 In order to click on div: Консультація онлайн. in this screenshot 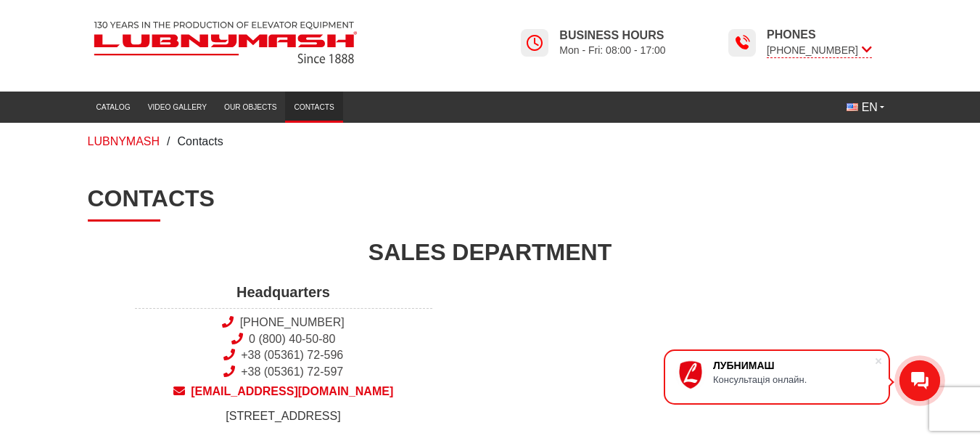, I will do `click(794, 379)`.